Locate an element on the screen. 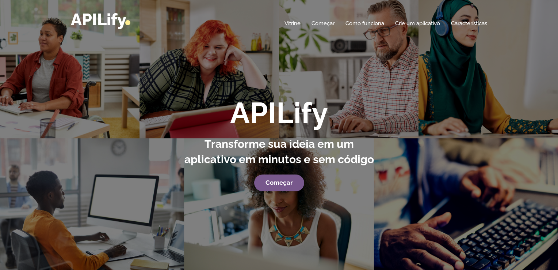 Image resolution: width=558 pixels, height=270 pixels. font: Transforme sua ideia em um aplicativo em minutos e sem código is located at coordinates (279, 151).